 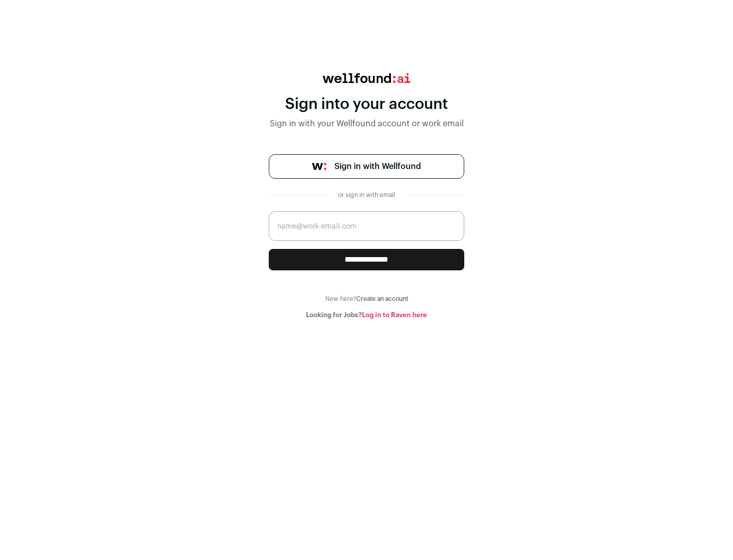 What do you see at coordinates (366, 104) in the screenshot?
I see `div: Sign into your account` at bounding box center [366, 104].